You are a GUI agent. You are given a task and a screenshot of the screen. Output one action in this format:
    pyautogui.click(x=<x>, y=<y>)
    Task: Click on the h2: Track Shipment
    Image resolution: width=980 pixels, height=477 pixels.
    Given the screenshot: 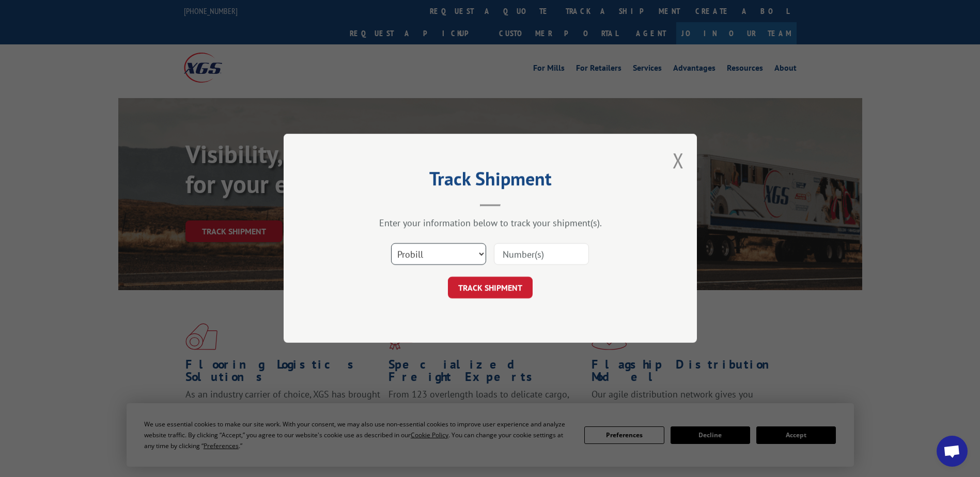 What is the action you would take?
    pyautogui.click(x=490, y=181)
    